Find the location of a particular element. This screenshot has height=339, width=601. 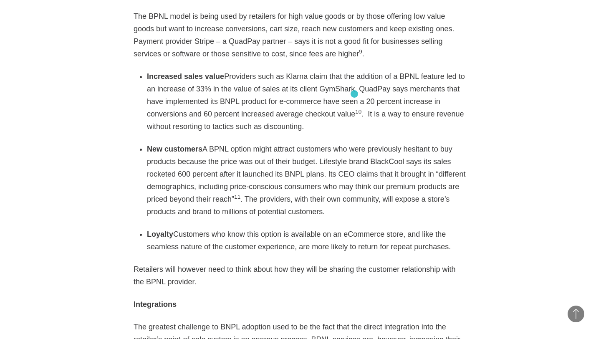

button: Back to Top is located at coordinates (576, 314).